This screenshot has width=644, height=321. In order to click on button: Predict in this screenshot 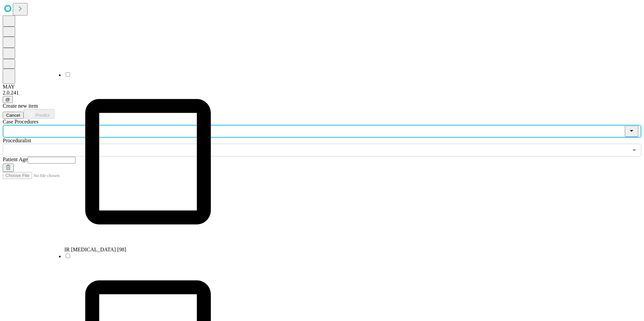, I will do `click(39, 114)`.